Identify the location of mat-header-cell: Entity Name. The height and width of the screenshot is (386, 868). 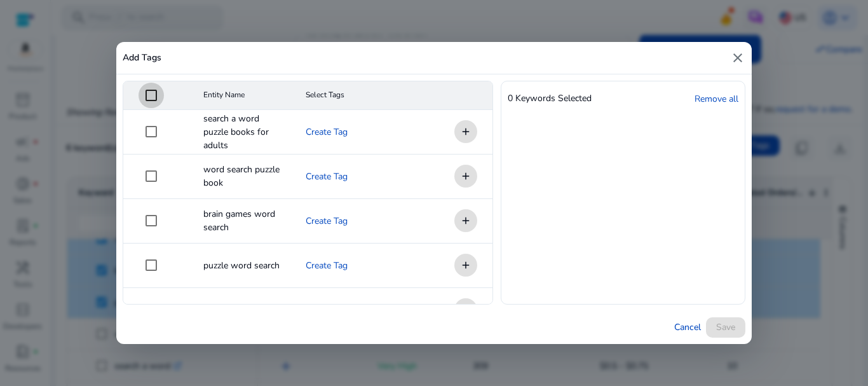
(244, 96).